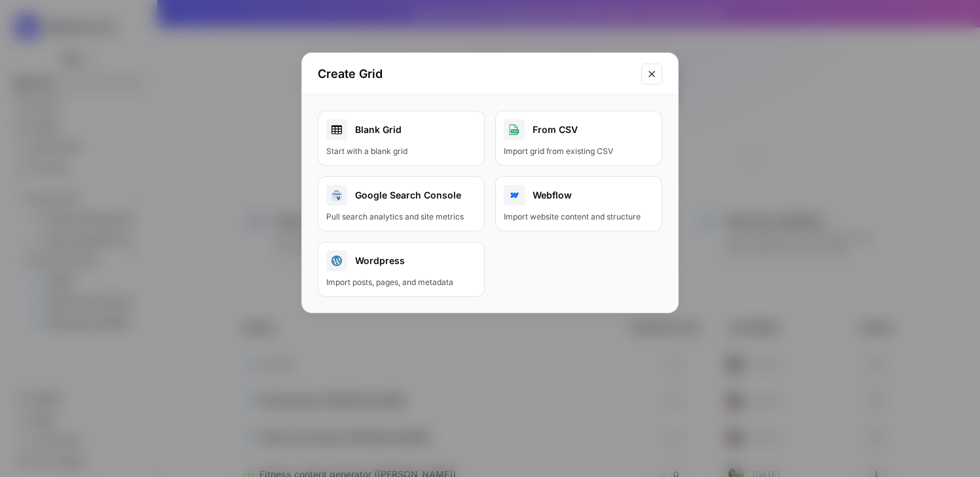  I want to click on button: Close modal, so click(652, 74).